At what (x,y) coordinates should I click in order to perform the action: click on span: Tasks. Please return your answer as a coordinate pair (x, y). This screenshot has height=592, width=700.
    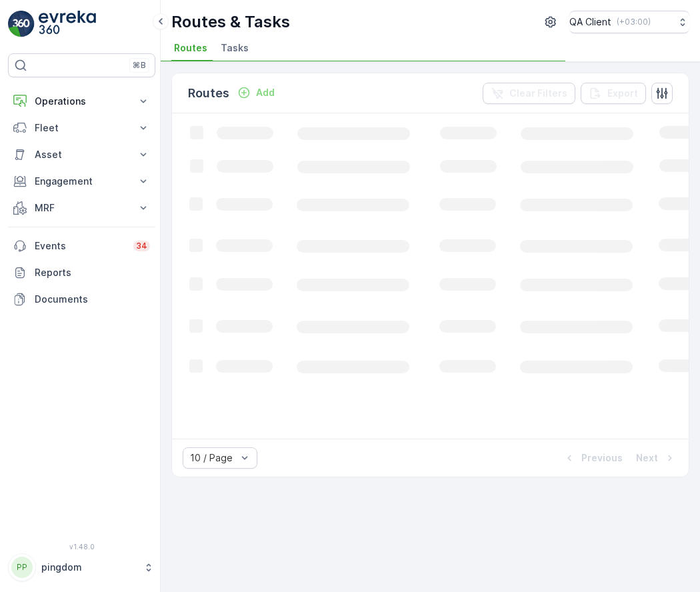
    Looking at the image, I should click on (235, 48).